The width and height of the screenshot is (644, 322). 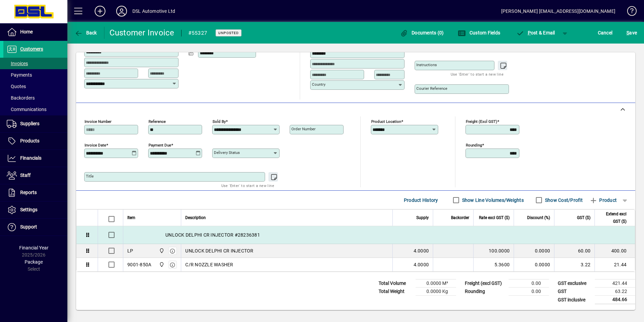 I want to click on label: Show Cost/Profit, so click(x=563, y=200).